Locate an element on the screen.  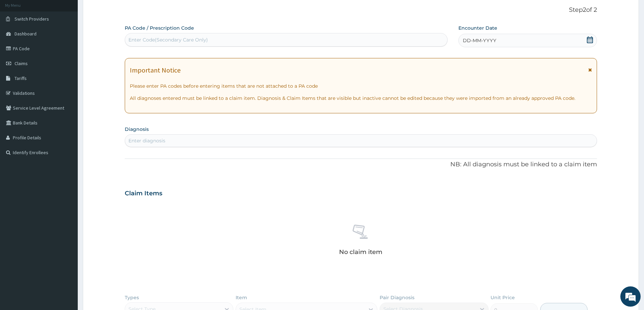
textarea: Type your message and hit 'Enter' is located at coordinates (66, 196).